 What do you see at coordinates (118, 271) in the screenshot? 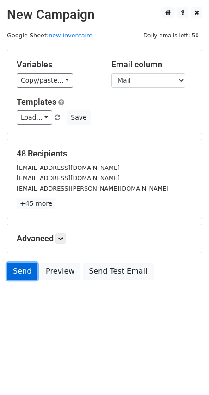
I see `a: Send Test Email` at bounding box center [118, 271].